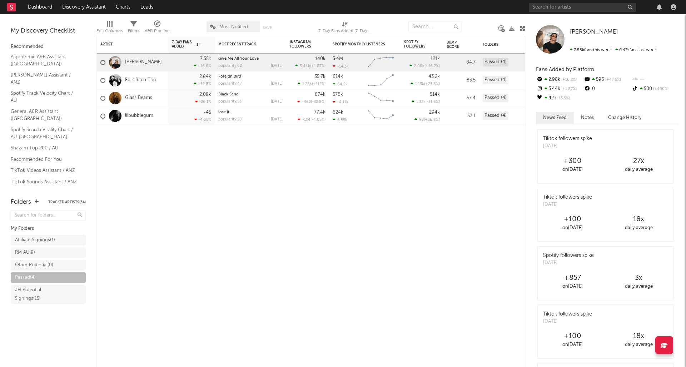  I want to click on div: popularity: 53, so click(230, 102).